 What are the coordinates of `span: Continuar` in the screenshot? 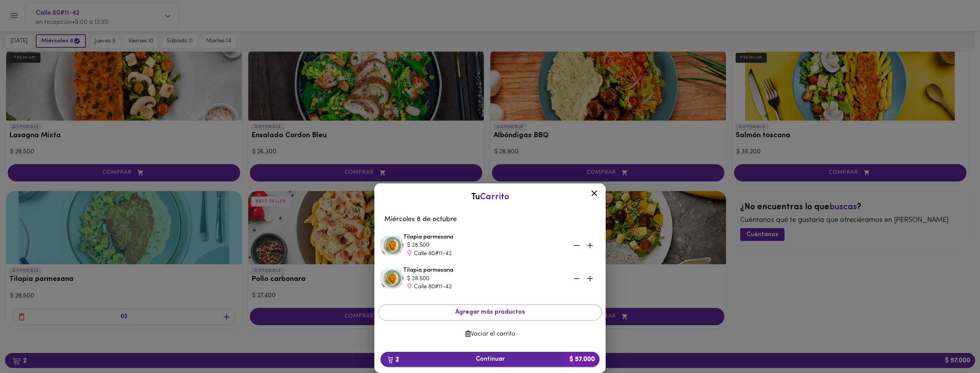 It's located at (490, 359).